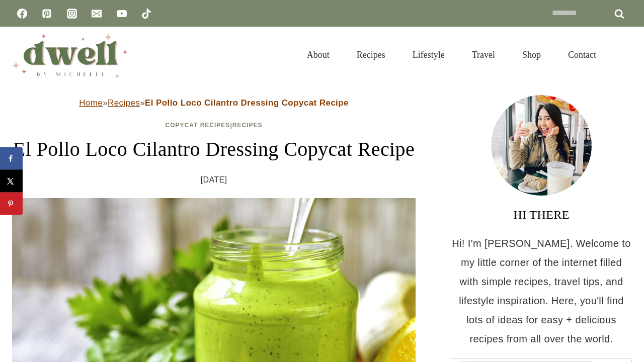  I want to click on a: Facebook, so click(22, 14).